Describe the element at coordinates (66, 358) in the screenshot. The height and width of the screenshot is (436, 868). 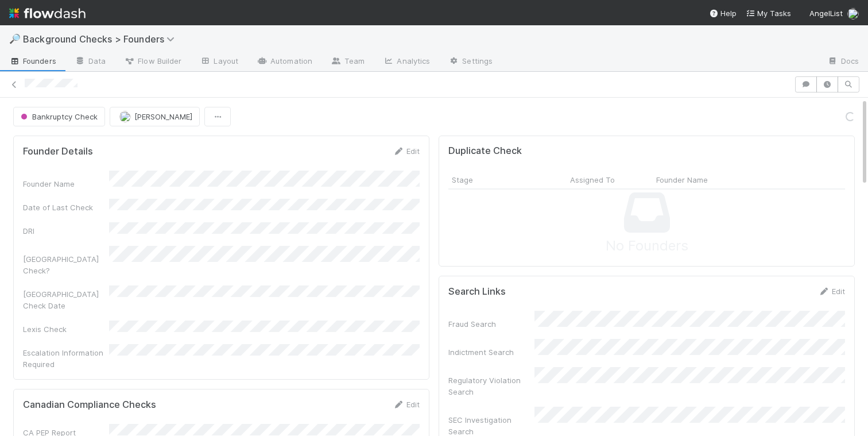
I see `div: Escalation Information Required` at that location.